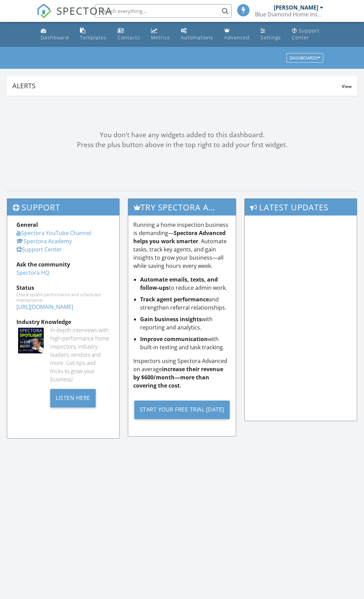 The width and height of the screenshot is (364, 599). Describe the element at coordinates (178, 377) in the screenshot. I see `strong: increase their revenue by $600/month—more than covering the cost` at that location.